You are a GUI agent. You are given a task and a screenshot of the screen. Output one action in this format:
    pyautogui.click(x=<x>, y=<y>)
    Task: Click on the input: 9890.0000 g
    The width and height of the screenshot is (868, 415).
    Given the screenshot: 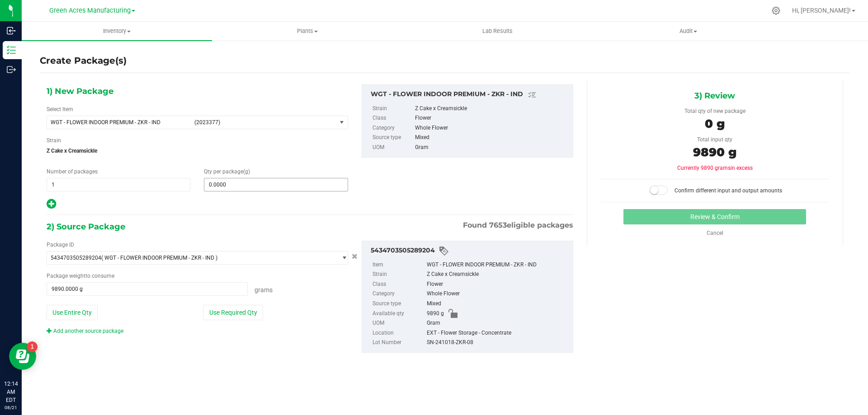 What is the action you would take?
    pyautogui.click(x=147, y=290)
    